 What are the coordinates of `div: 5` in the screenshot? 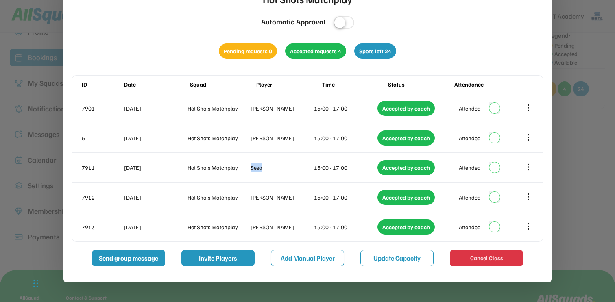 It's located at (102, 138).